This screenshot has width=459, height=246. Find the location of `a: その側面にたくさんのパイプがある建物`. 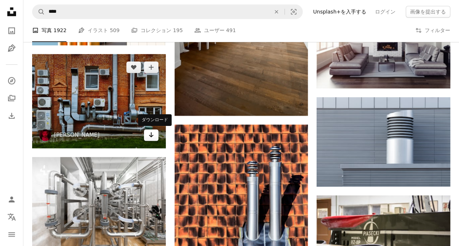

a: その側面にたくさんのパイプがある建物 is located at coordinates (99, 101).